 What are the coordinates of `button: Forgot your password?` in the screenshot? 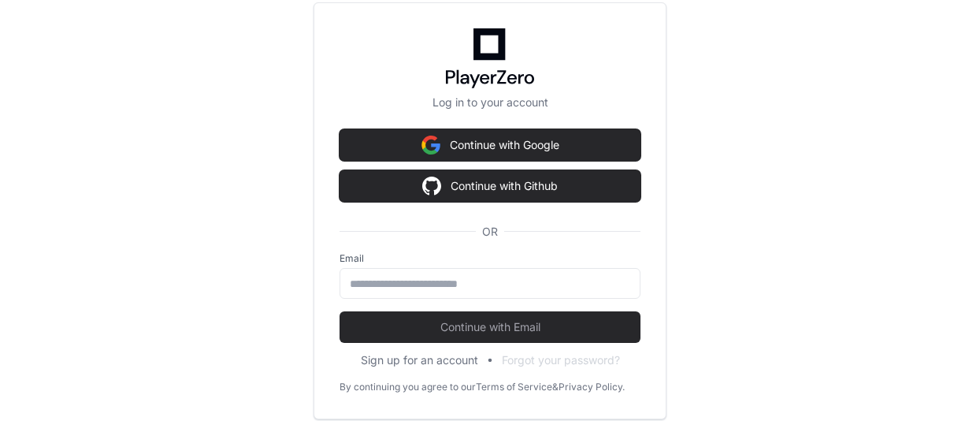 It's located at (561, 360).